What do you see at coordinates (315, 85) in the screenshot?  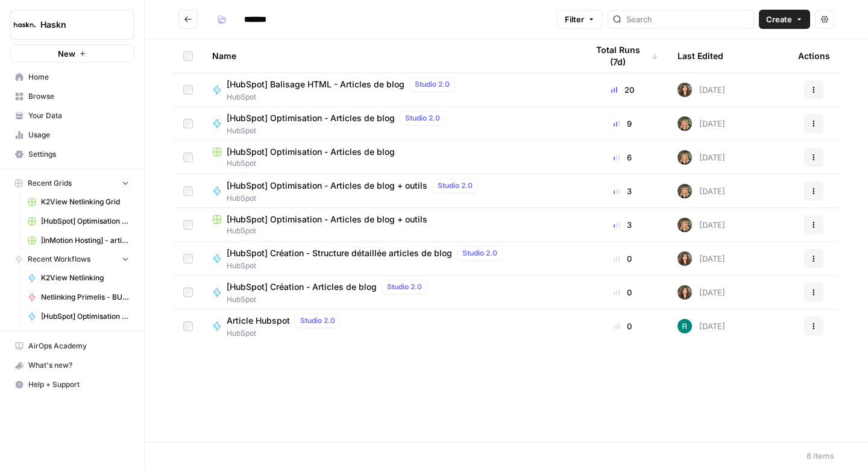 I see `span: [HubSpot] Balisage HTML - Articles de blog` at bounding box center [315, 85].